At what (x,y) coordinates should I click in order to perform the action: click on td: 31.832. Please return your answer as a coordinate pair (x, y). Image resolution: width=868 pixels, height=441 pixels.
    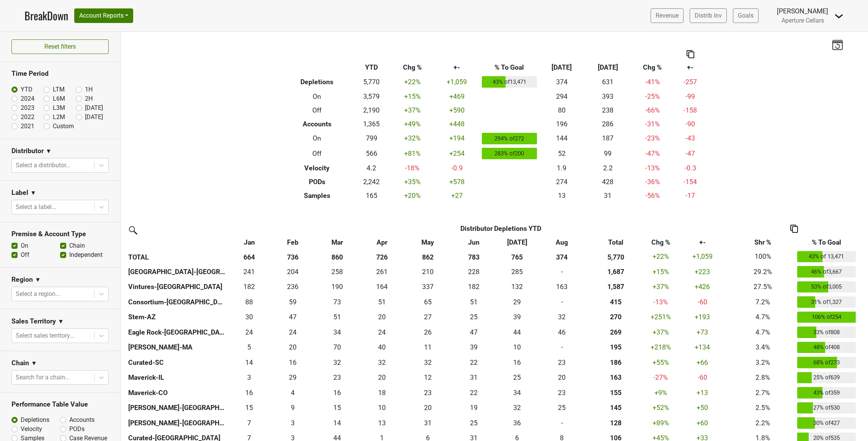
    Looking at the image, I should click on (428, 362).